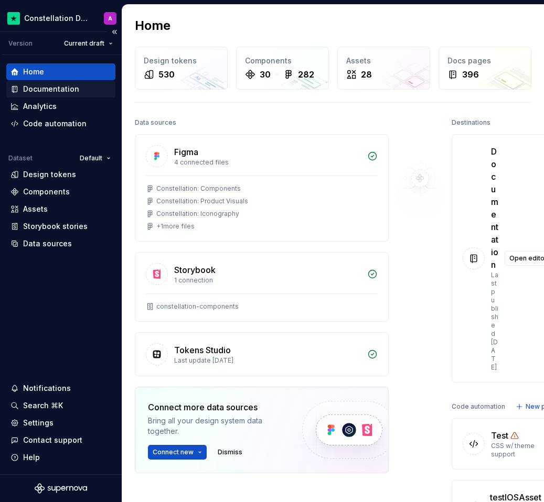  I want to click on a: Documentation, so click(61, 89).